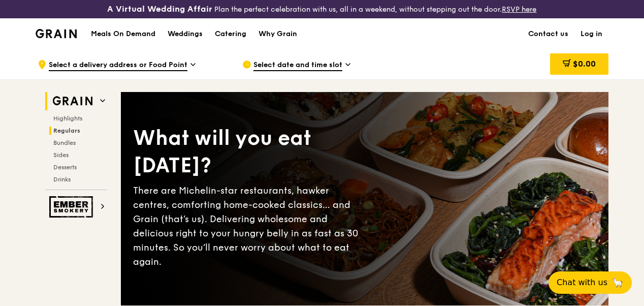 The width and height of the screenshot is (644, 306). What do you see at coordinates (160, 9) in the screenshot?
I see `h3: A Virtual Wedding Affair` at bounding box center [160, 9].